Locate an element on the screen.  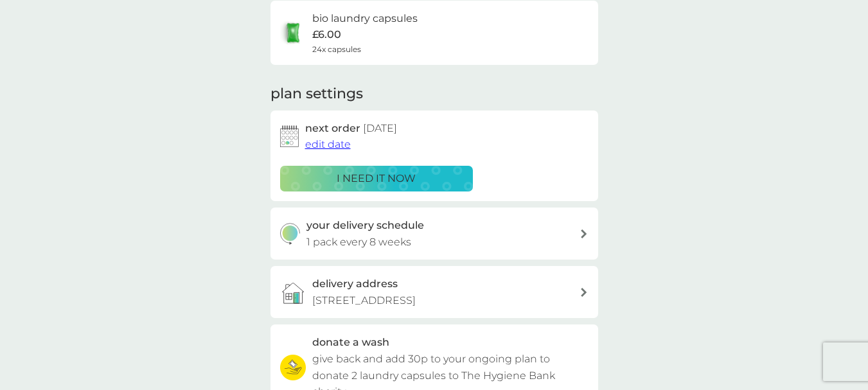
p: i need it now is located at coordinates (376, 178).